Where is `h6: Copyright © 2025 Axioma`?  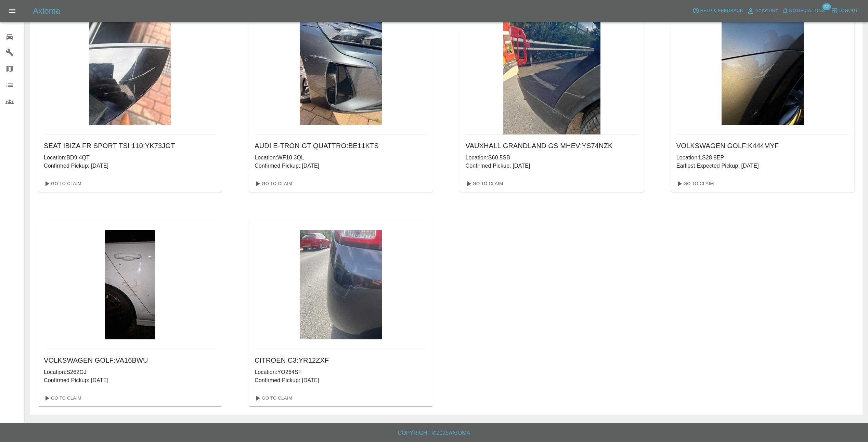 h6: Copyright © 2025 Axioma is located at coordinates (434, 433).